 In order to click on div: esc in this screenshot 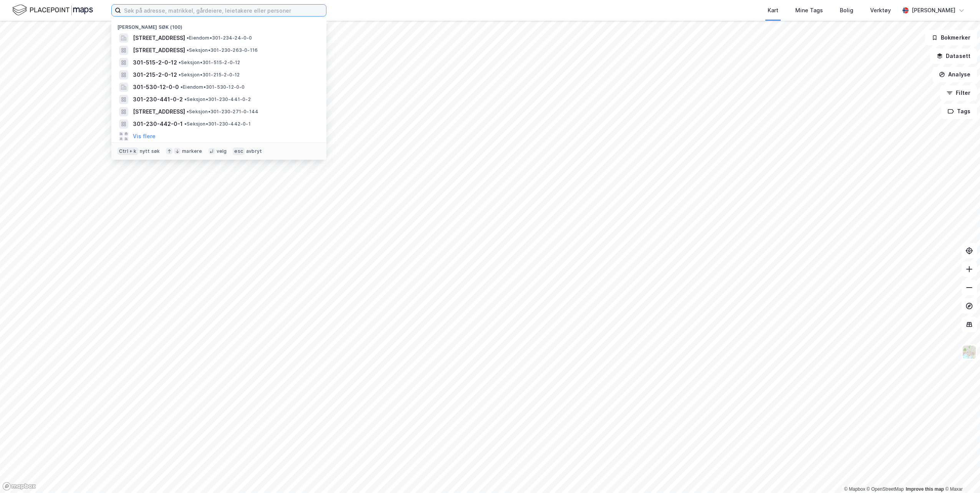, I will do `click(239, 151)`.